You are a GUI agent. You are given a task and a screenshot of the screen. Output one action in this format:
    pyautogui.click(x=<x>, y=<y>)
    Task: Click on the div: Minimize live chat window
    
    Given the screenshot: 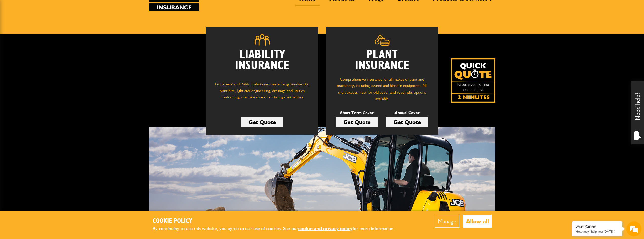 What is the action you would take?
    pyautogui.click(x=89, y=9)
    